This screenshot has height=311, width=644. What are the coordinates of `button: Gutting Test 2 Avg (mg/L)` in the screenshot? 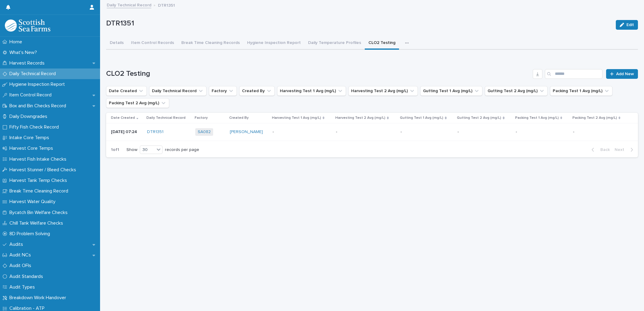 It's located at (516, 91).